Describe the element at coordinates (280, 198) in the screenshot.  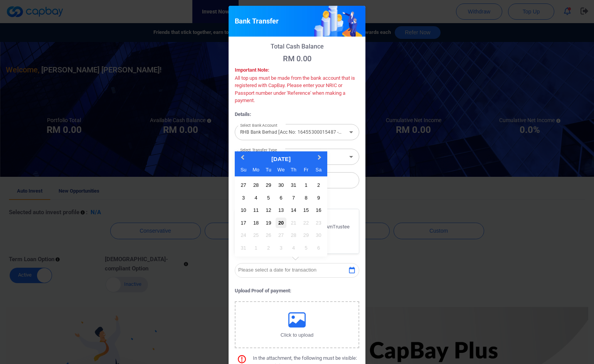
I see `div: Choose Wednesday, August 6th, 2025` at that location.